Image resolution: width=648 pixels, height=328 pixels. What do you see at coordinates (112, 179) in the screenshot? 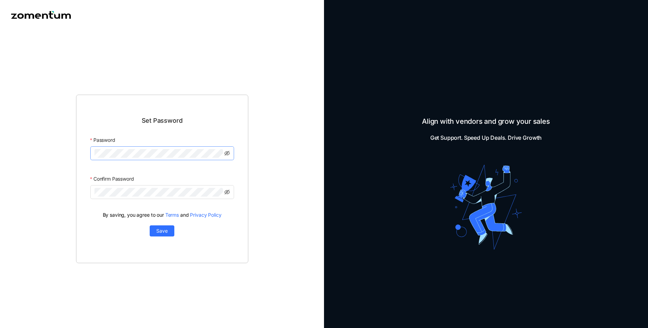
I see `label: Confirm Password` at bounding box center [112, 179].